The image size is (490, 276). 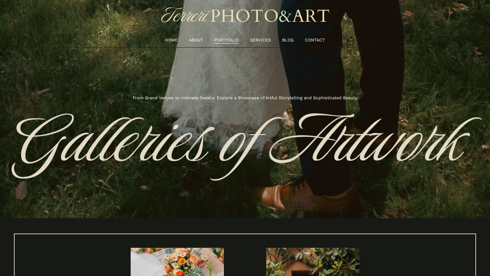 I want to click on a: PORTFOLIO, so click(x=226, y=40).